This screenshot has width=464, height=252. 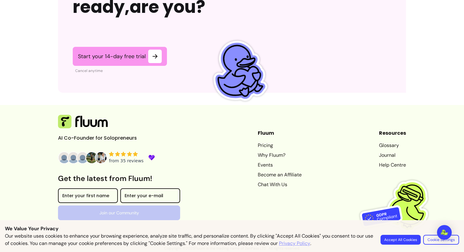 What do you see at coordinates (392, 133) in the screenshot?
I see `header: Resources` at bounding box center [392, 133].